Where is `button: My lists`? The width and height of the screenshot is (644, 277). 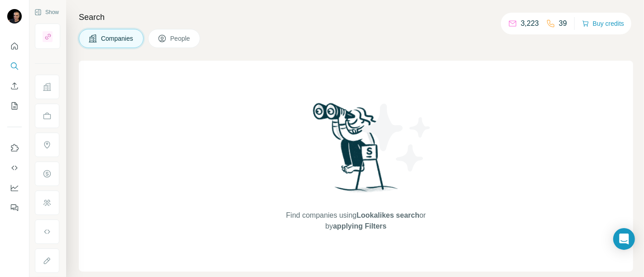 button: My lists is located at coordinates (14, 106).